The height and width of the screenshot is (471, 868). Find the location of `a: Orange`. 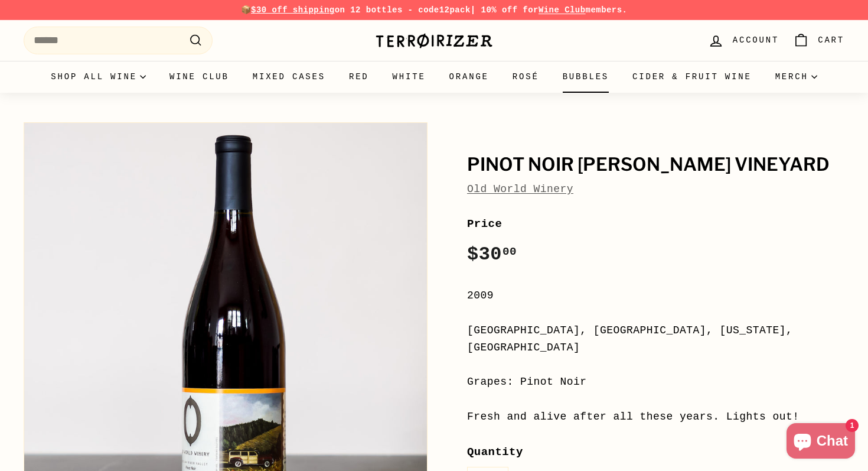

a: Orange is located at coordinates (469, 77).